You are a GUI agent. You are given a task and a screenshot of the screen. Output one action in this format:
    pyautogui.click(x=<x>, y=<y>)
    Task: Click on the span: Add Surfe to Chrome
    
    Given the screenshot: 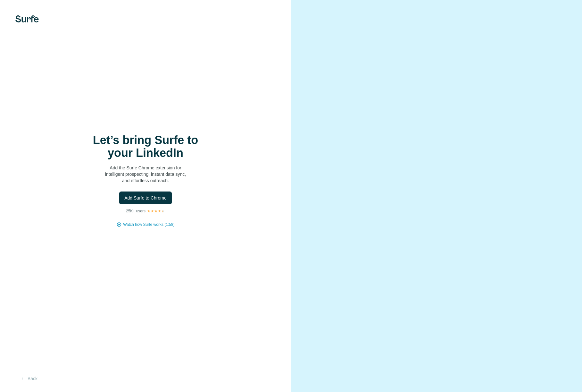 What is the action you would take?
    pyautogui.click(x=146, y=198)
    